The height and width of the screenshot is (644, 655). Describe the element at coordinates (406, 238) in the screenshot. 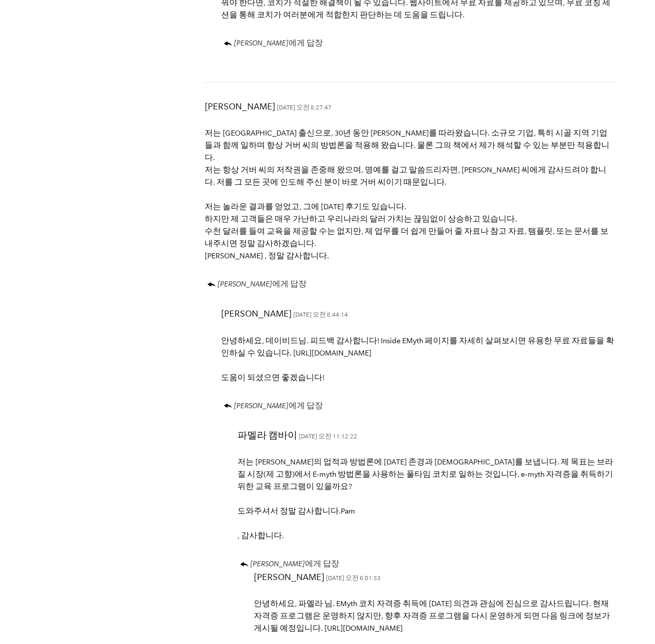

I see `font: 수천 달러를 들여 교육을 제공할 수는 없지만, 제 업무를 더 쉽게 만들어 줄 자료나 참고 자료, 템플릿, 또는 문서를 보내주시면 정말 감사하겠습니다.` at that location.